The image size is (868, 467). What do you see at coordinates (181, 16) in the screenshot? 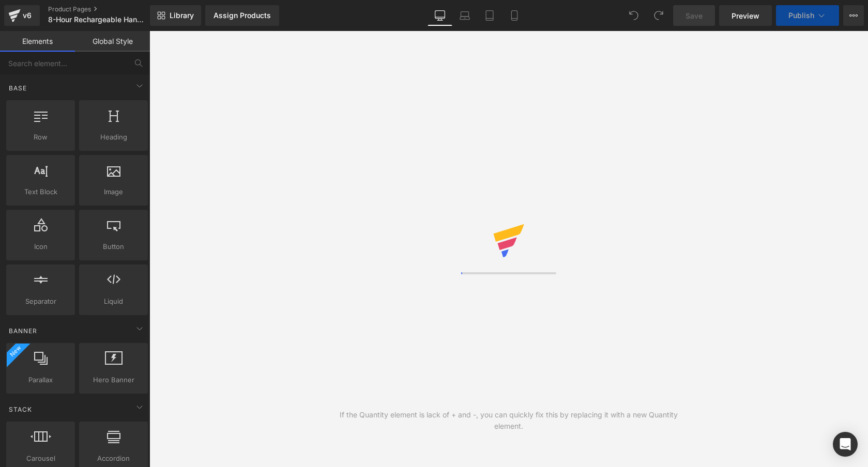
I see `span: Library` at bounding box center [181, 16].